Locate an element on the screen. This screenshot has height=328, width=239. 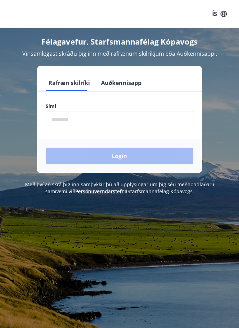
a: Persónuverndarstefna is located at coordinates (101, 191).